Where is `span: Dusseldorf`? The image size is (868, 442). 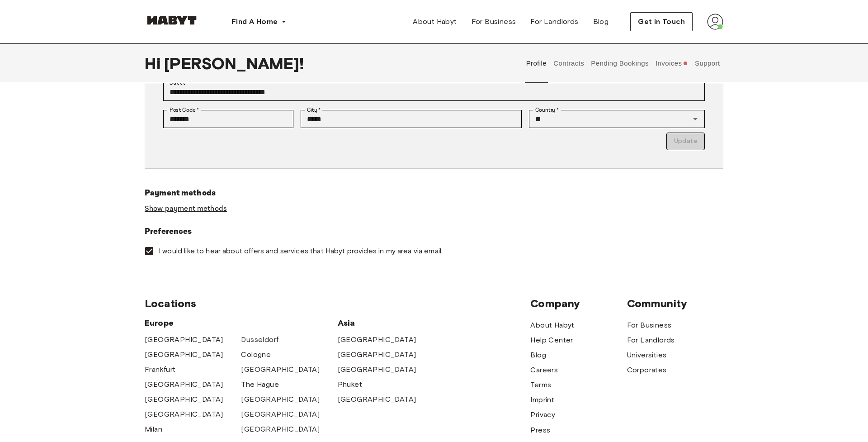 span: Dusseldorf is located at coordinates (259, 340).